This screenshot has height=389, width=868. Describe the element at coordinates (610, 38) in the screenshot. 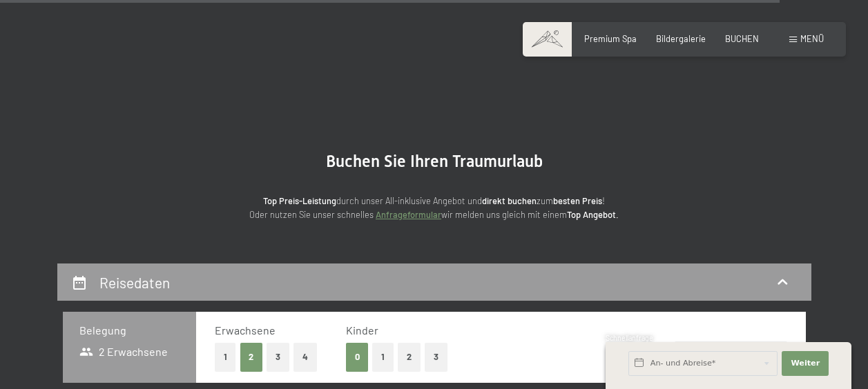

I see `a: Premium Spa` at that location.